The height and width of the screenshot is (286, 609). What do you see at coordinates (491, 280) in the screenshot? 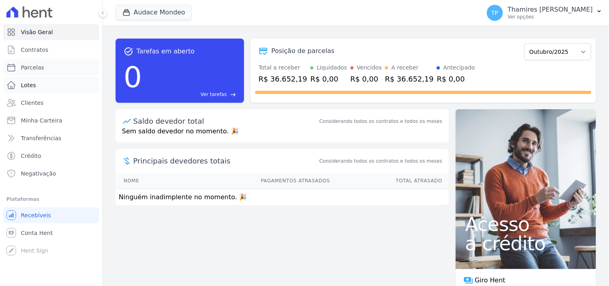
I see `span: Giro Hent` at bounding box center [491, 280].